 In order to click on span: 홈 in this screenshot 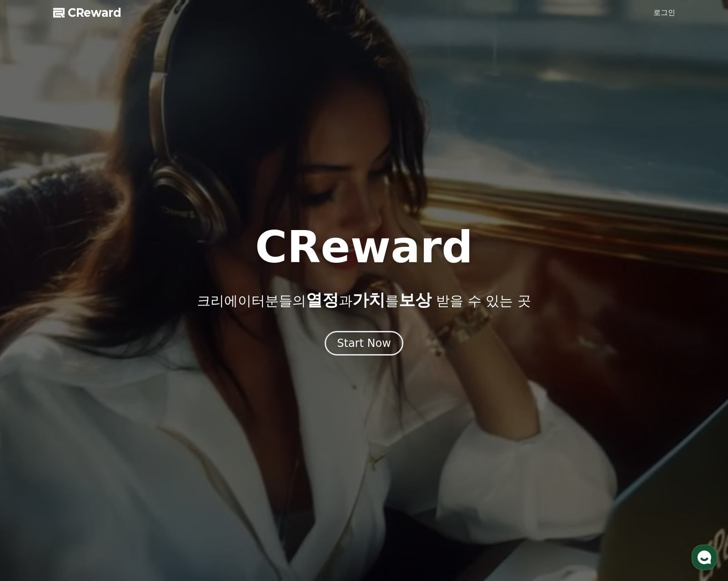, I will do `click(32, 305)`.